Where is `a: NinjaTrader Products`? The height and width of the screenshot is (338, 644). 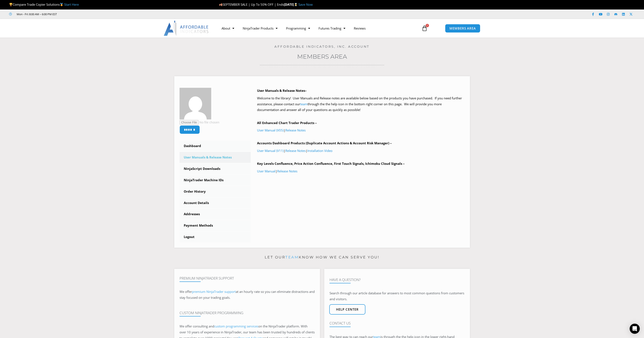 a: NinjaTrader Products is located at coordinates (260, 28).